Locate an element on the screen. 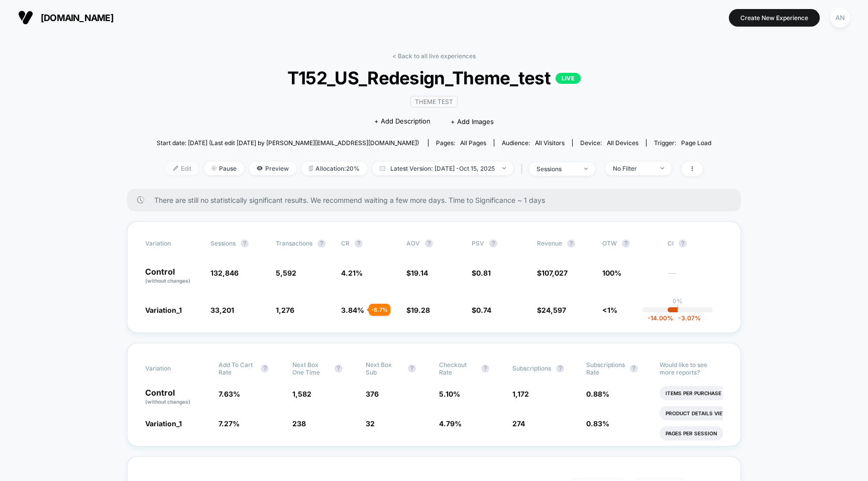 Image resolution: width=868 pixels, height=481 pixels. span: Pause is located at coordinates (224, 168).